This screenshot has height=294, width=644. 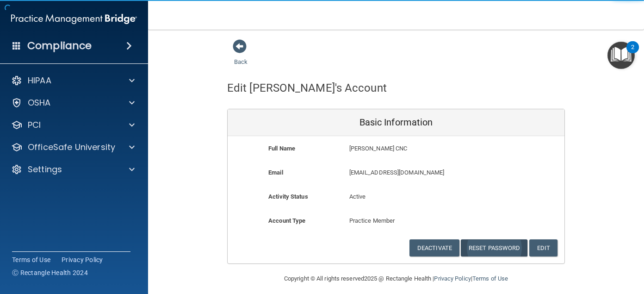 I want to click on a: Back, so click(x=241, y=56).